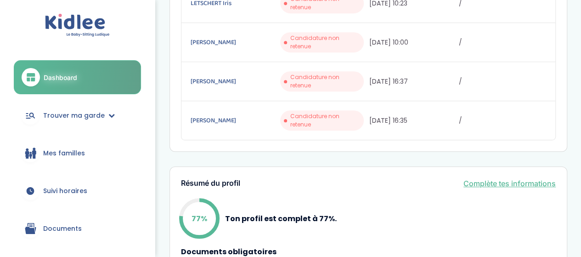  Describe the element at coordinates (368, 252) in the screenshot. I see `h4: Documents obligatoires` at that location.